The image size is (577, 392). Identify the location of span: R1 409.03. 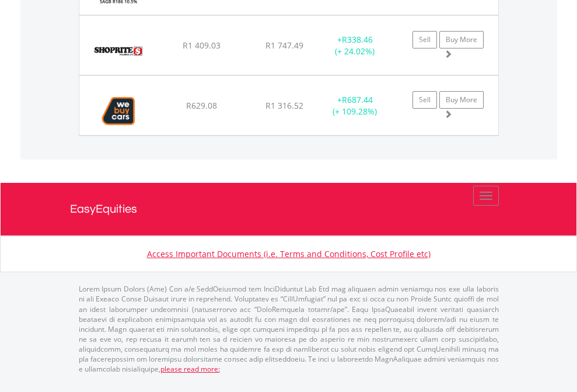
(201, 45).